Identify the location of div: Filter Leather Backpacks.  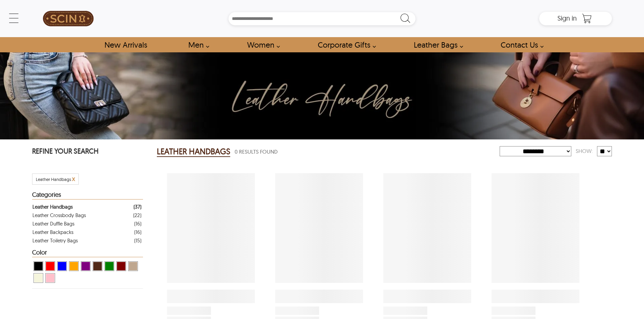
(87, 232).